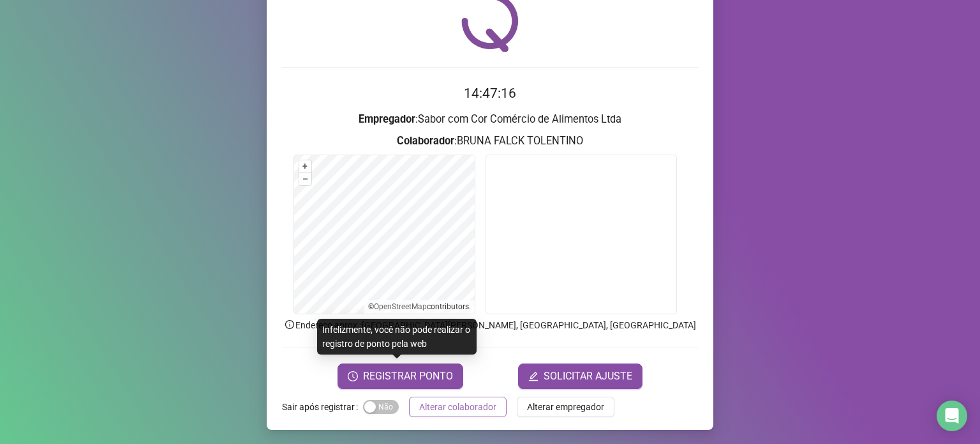 This screenshot has height=444, width=980. Describe the element at coordinates (397, 336) in the screenshot. I see `div: Infelizmente, você não pode realizar o registro de ponto pela web` at that location.